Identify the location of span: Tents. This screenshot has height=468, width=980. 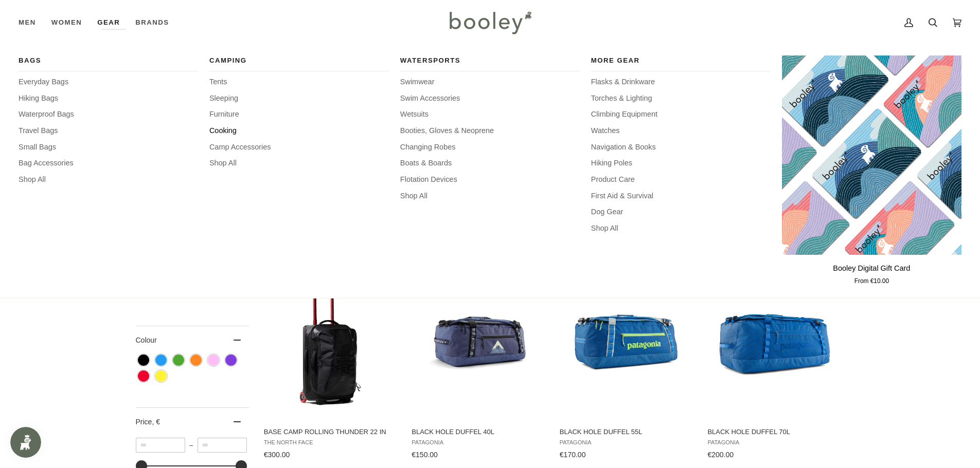
(299, 82).